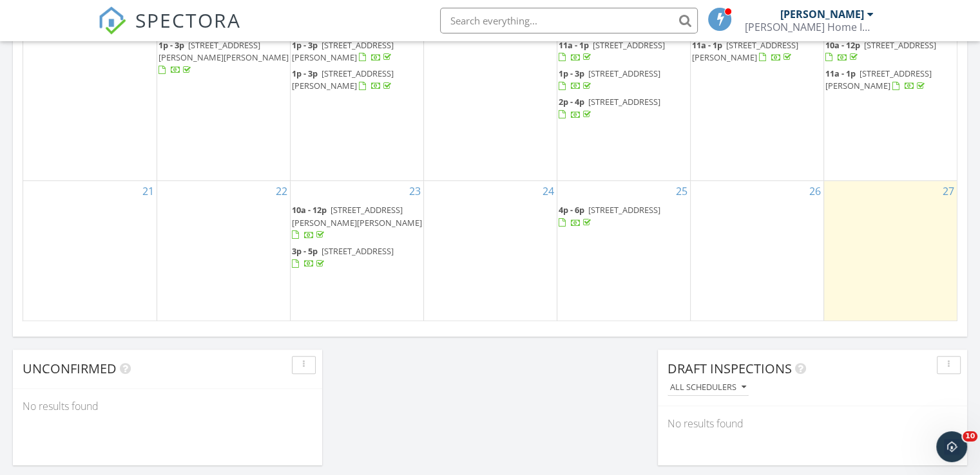 The width and height of the screenshot is (980, 475). What do you see at coordinates (188, 20) in the screenshot?
I see `span: SPECTORA` at bounding box center [188, 20].